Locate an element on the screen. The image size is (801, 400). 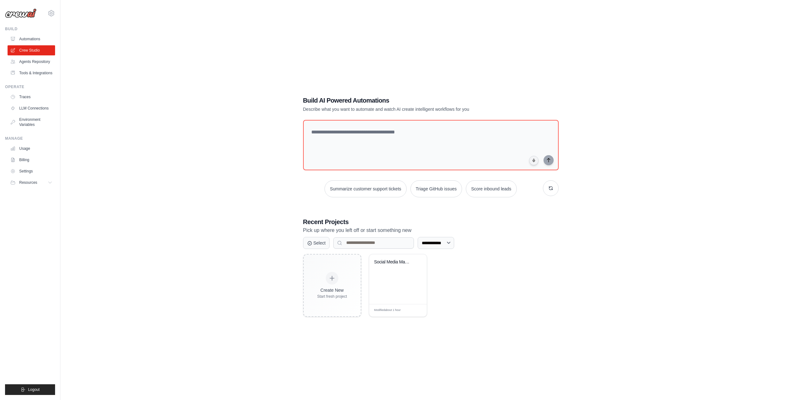
a: Agents Repository is located at coordinates (31, 62).